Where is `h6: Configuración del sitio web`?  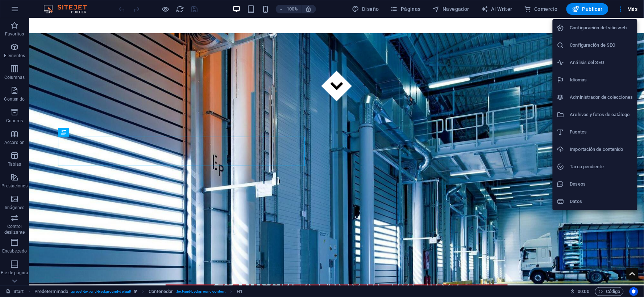 h6: Configuración del sitio web is located at coordinates (602, 28).